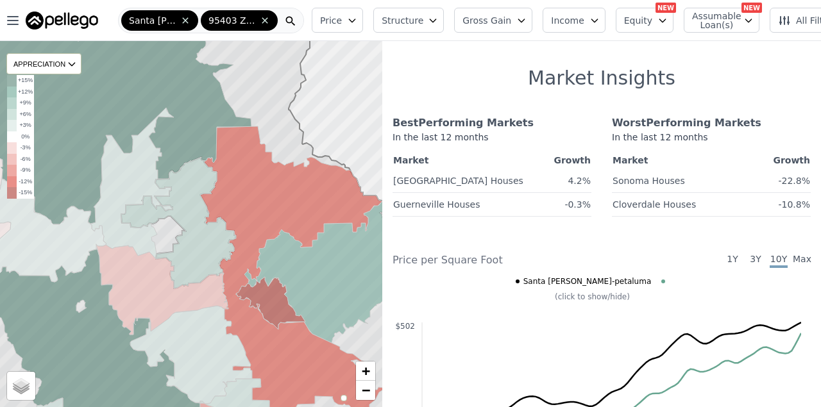 This screenshot has height=407, width=821. What do you see at coordinates (577, 205) in the screenshot?
I see `span: -0.3%` at bounding box center [577, 205].